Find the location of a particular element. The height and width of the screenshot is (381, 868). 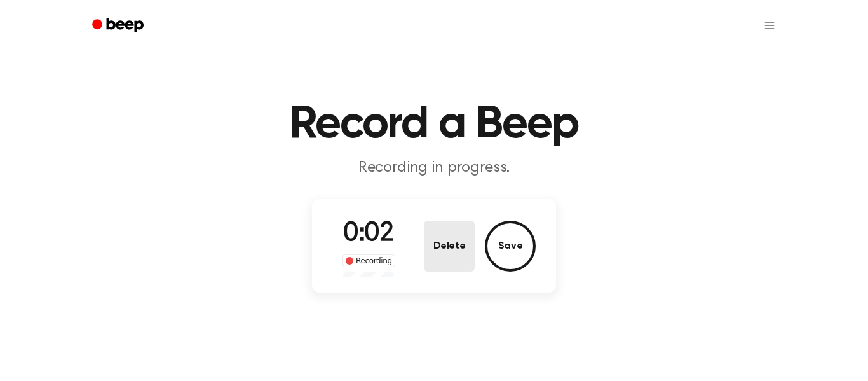

button: Save Audio Record is located at coordinates (510, 246).